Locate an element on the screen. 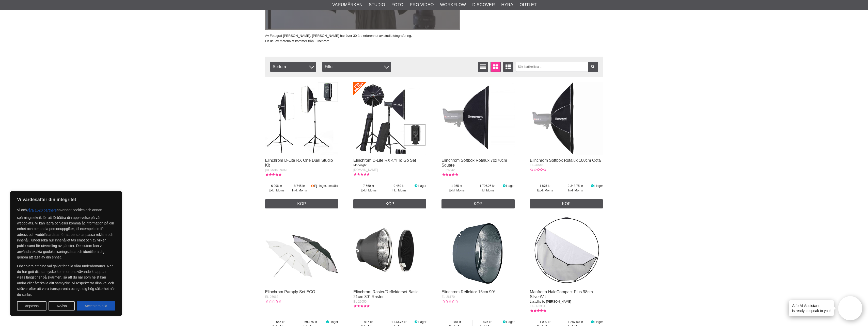  span: 2 343.75 is located at coordinates (575, 186).